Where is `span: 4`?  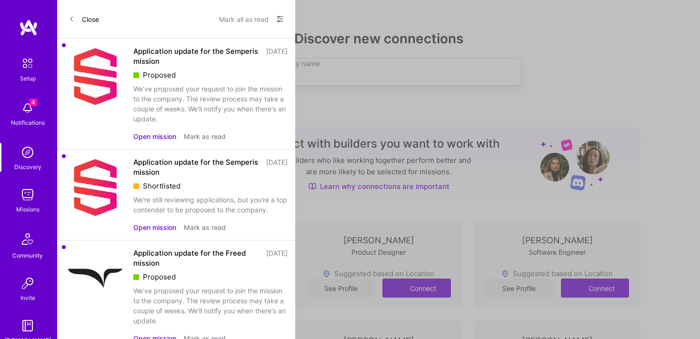 span: 4 is located at coordinates (33, 102).